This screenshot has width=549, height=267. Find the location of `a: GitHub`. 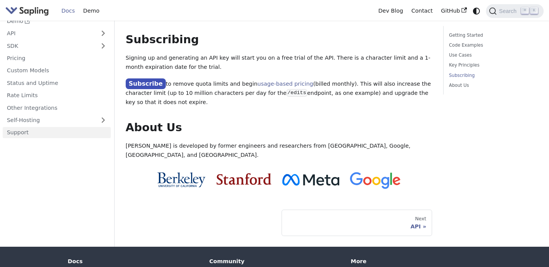

a: GitHub is located at coordinates (453, 11).